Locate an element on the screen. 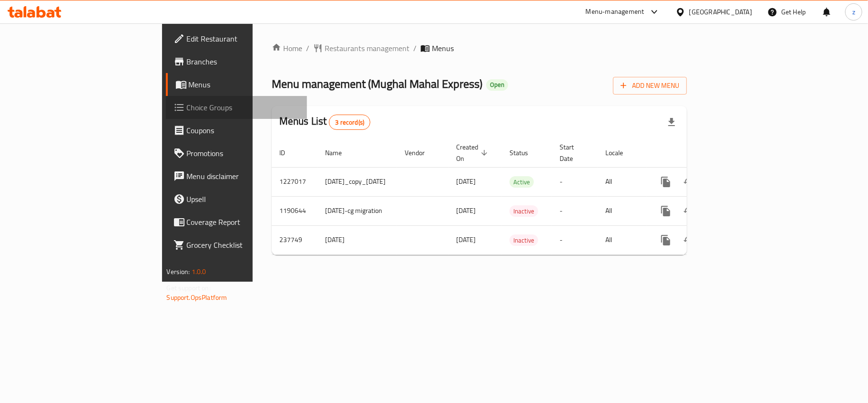 This screenshot has height=403, width=868. span: Name is located at coordinates (339, 152).